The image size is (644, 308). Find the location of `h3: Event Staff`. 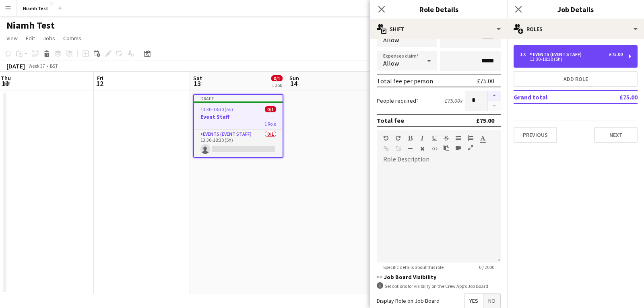

h3: Event Staff is located at coordinates (238, 117).